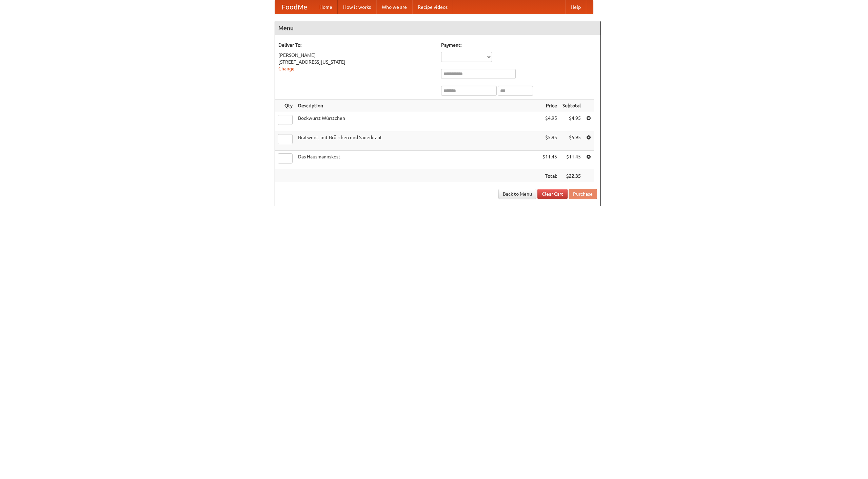 The width and height of the screenshot is (868, 479). I want to click on th: Subtotal, so click(571, 106).